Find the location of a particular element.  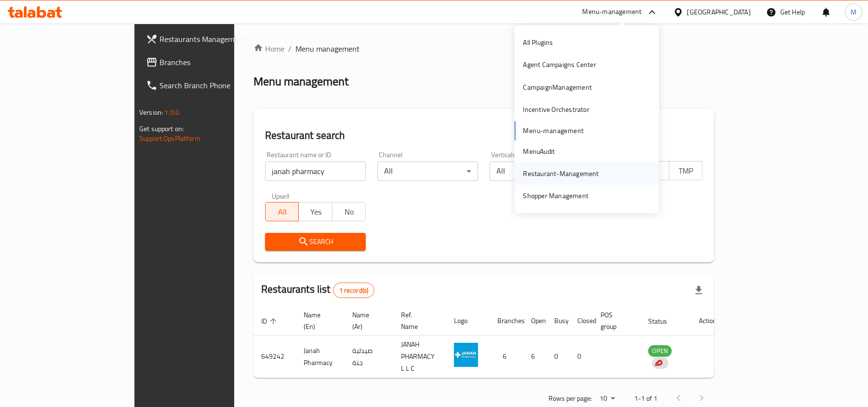

a: Search Branch Phone is located at coordinates (208, 85).